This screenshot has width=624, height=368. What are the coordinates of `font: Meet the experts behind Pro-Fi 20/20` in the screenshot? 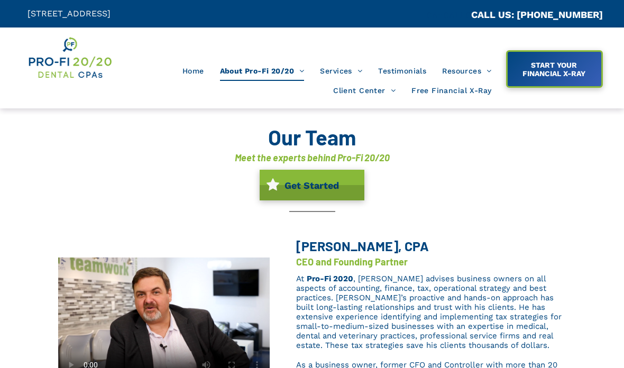 It's located at (312, 158).